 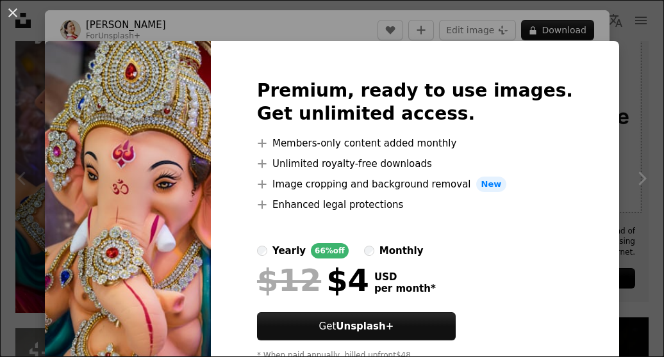 I want to click on li: Enhanced legal protections, so click(x=415, y=205).